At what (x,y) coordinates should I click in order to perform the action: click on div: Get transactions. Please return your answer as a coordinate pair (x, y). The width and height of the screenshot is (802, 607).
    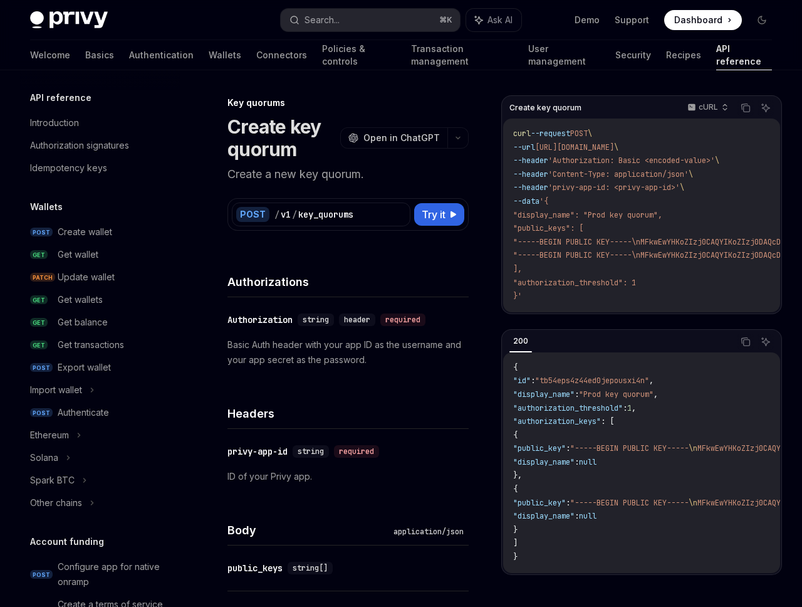
    Looking at the image, I should click on (91, 345).